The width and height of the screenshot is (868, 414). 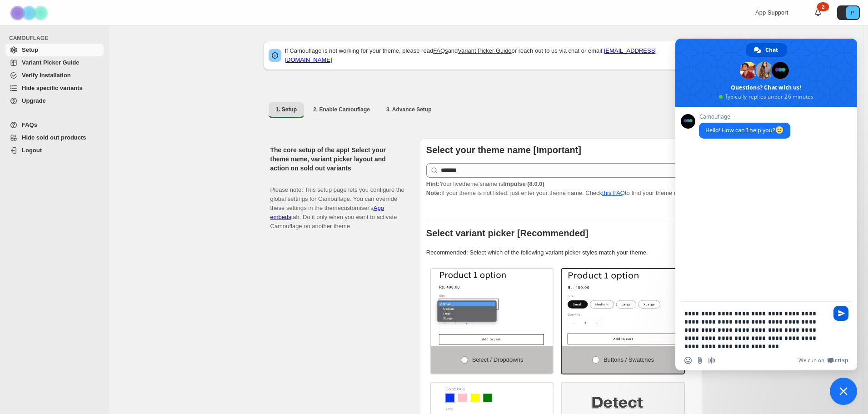 What do you see at coordinates (485, 184) in the screenshot?
I see `span: Your live theme's name is` at bounding box center [485, 184].